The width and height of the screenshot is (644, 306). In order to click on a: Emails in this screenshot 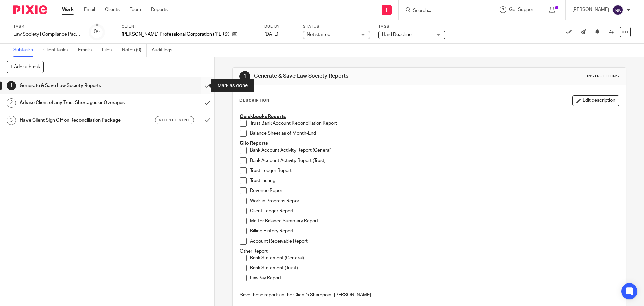, I will do `click(87, 50)`.